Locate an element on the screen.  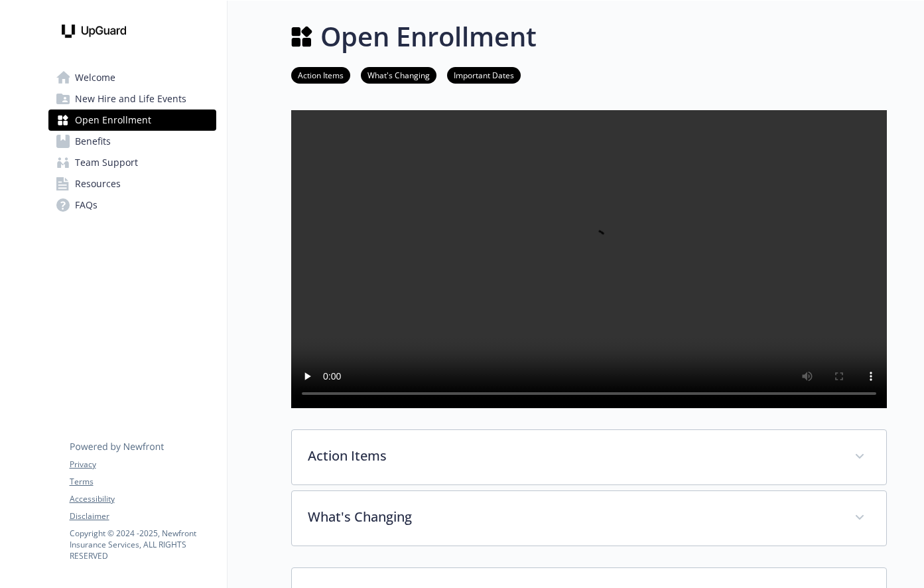
a: Terms is located at coordinates (143, 482).